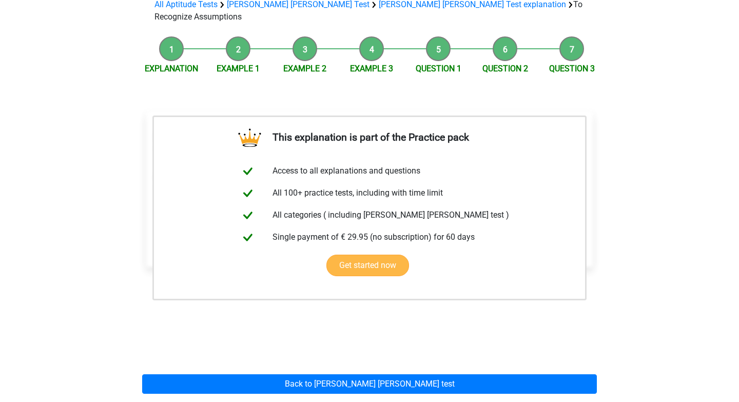  I want to click on a: Example 2, so click(305, 68).